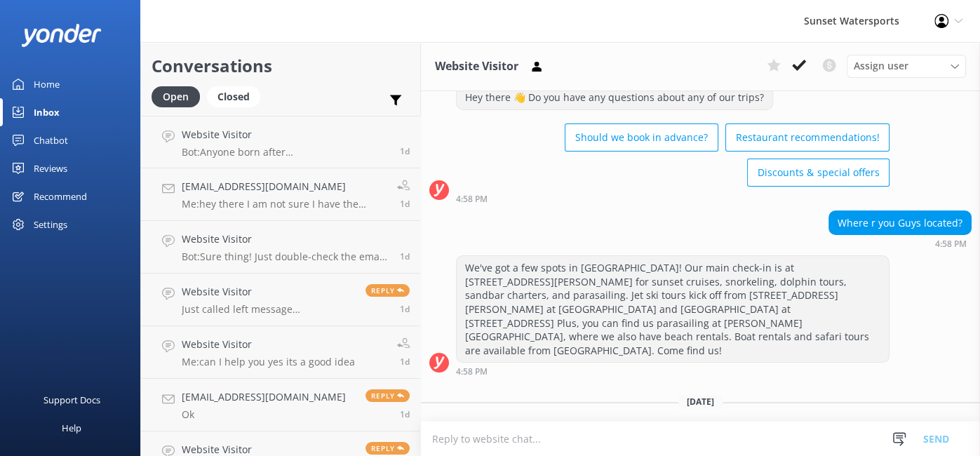 The width and height of the screenshot is (980, 456). What do you see at coordinates (281, 247) in the screenshot?
I see `a: Website VisitorBot:Sure thing! Just double-check the email you used for your reservation. If you ...` at bounding box center [281, 247].